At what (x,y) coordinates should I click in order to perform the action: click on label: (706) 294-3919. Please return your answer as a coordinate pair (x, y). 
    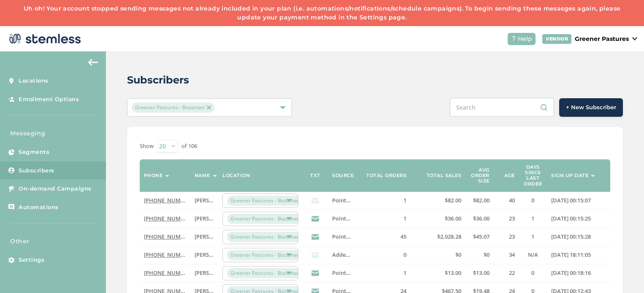
    Looking at the image, I should click on (165, 200).